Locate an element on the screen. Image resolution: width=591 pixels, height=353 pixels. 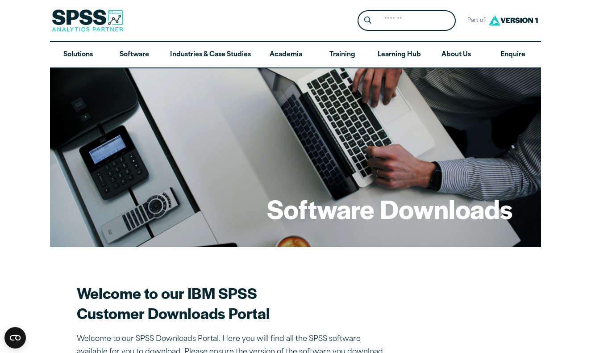
span: Part of is located at coordinates (474, 21).